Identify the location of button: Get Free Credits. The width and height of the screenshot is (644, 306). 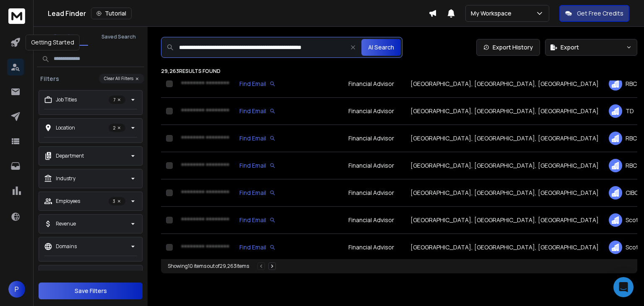
(594, 14).